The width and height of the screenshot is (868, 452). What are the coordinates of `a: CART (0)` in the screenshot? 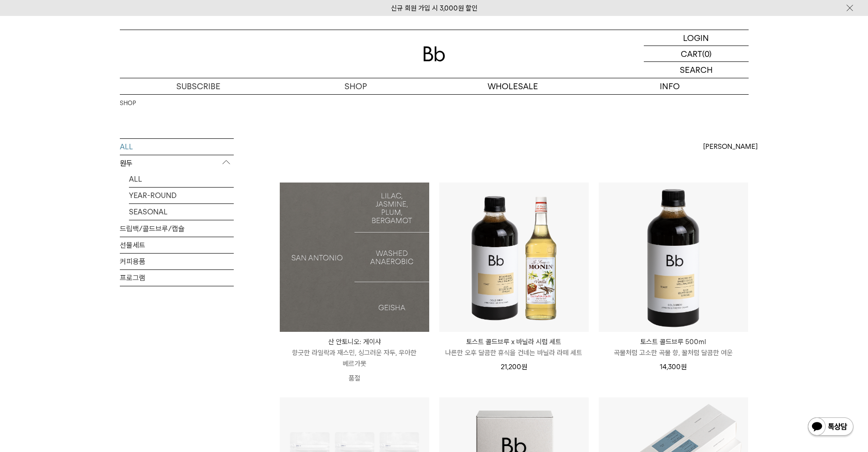 It's located at (696, 54).